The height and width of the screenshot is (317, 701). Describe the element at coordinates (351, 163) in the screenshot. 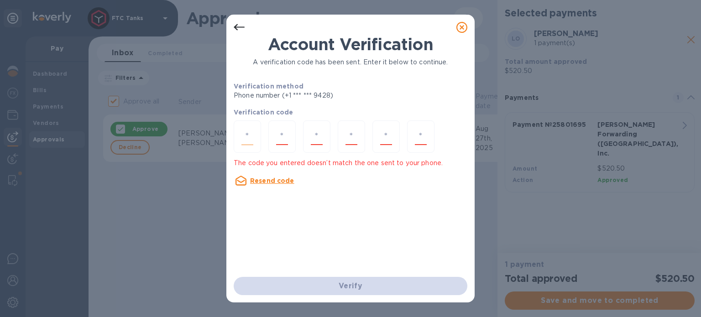

I see `p: The code you entered doesn’t match the one sent to your phone.` at that location.